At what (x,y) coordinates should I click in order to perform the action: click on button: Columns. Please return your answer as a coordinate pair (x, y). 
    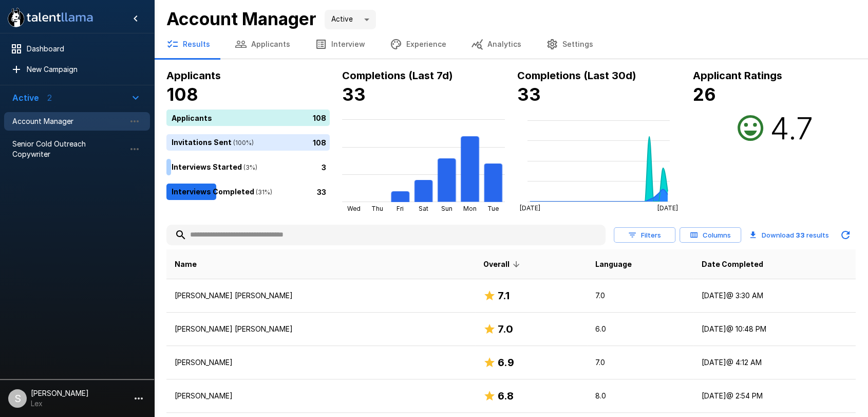
    Looking at the image, I should click on (710, 235).